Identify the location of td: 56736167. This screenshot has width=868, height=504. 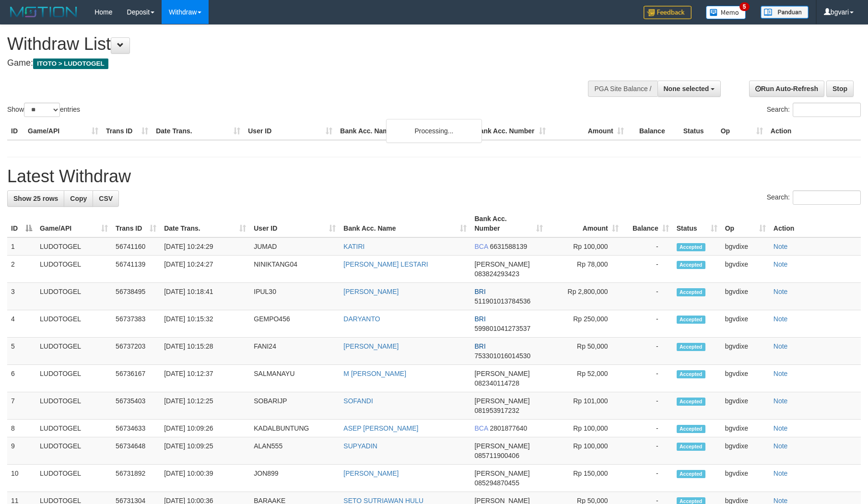
(136, 378).